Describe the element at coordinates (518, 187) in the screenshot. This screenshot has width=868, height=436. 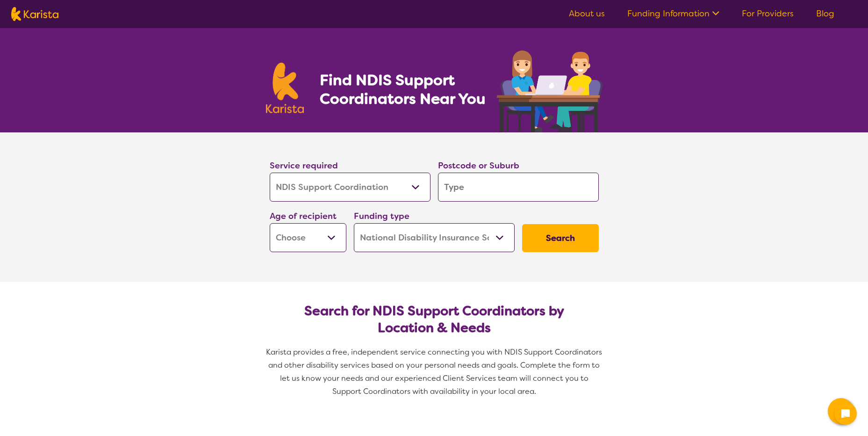
I see `input: Type` at that location.